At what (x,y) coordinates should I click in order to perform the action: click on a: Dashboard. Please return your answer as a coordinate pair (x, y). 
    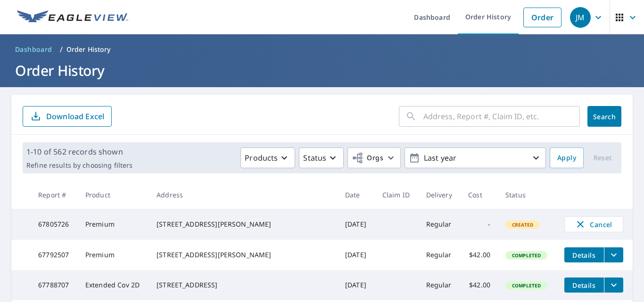
    Looking at the image, I should click on (34, 50).